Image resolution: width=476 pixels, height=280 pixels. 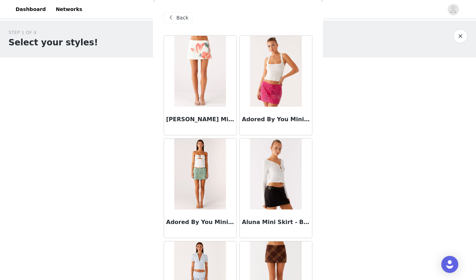 I want to click on h1: Select your styles!, so click(x=53, y=42).